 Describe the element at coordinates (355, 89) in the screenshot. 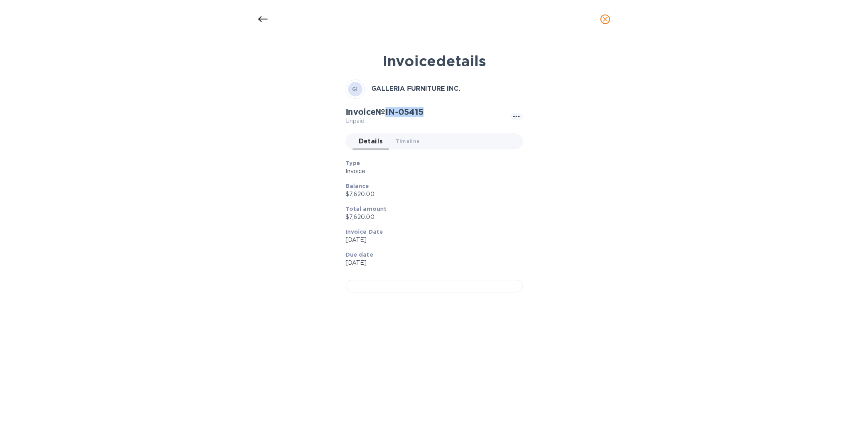

I see `b: GI` at that location.